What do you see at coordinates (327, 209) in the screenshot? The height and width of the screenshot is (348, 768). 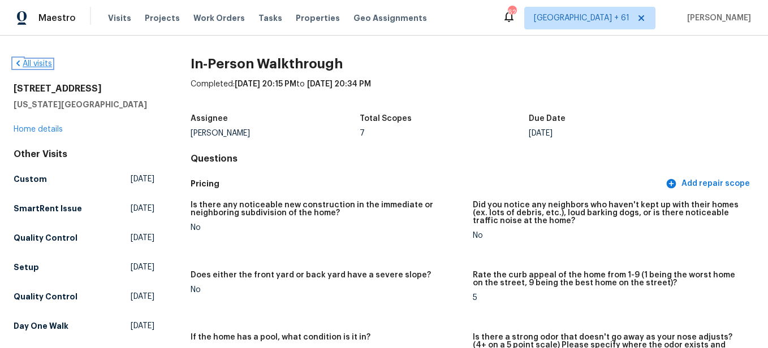 I see `h5: Is there any noticeable new construction in the immediate or neighboring subdivision of the home?` at bounding box center [327, 209].